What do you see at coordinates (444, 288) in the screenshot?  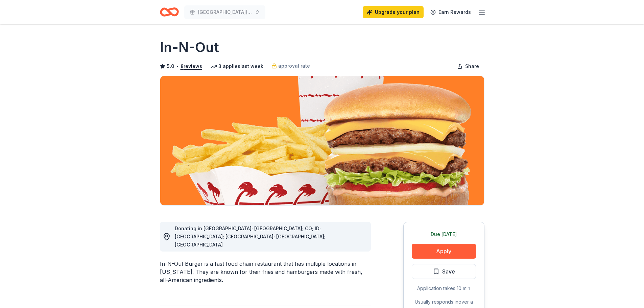 I see `div: Application takes 10 min` at bounding box center [444, 288].